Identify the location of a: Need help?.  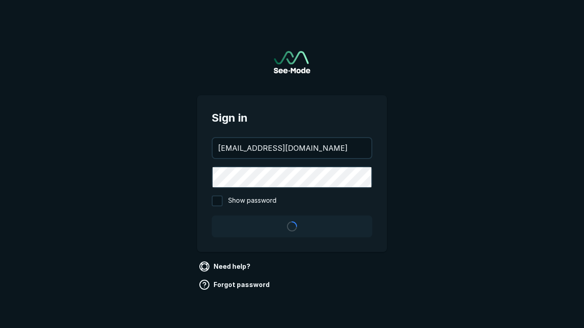
(225, 267).